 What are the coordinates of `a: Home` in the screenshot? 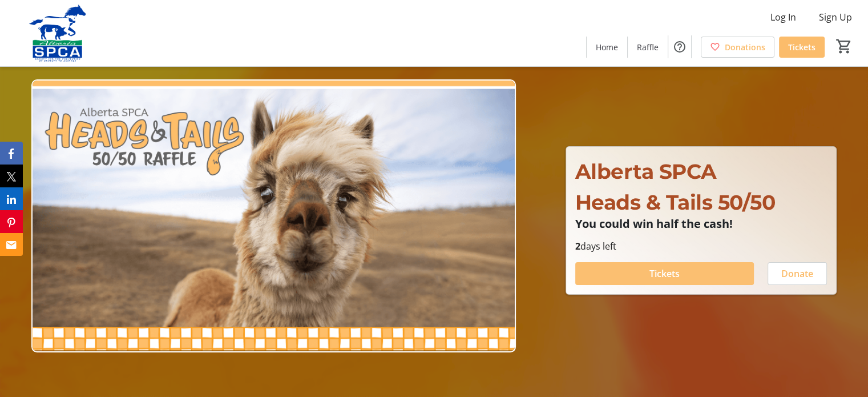 It's located at (607, 47).